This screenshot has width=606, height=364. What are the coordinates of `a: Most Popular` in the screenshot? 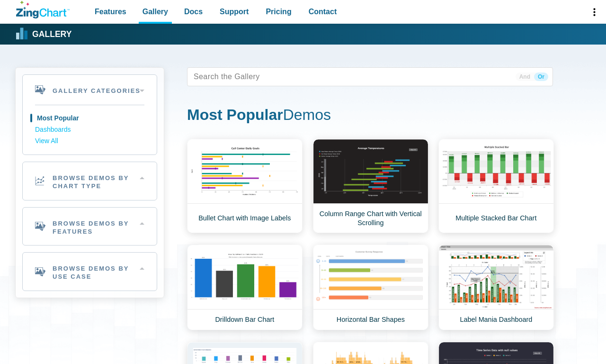 It's located at (90, 118).